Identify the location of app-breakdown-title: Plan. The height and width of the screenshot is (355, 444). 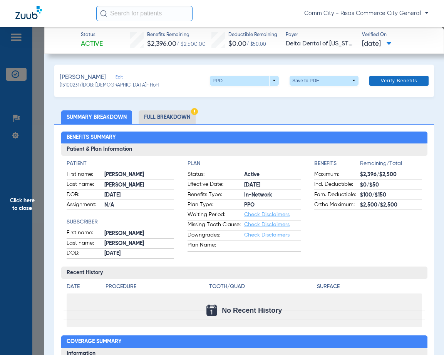
(244, 164).